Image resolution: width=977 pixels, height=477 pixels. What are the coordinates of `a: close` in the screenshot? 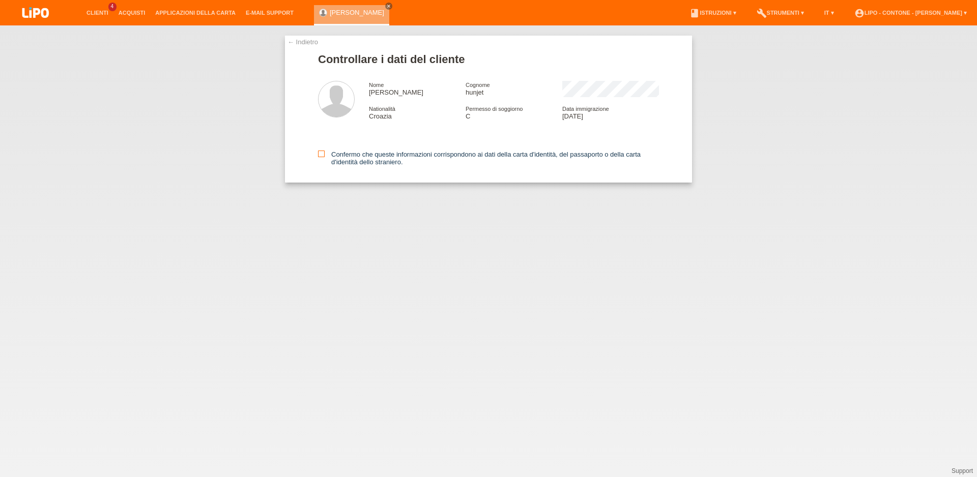 It's located at (389, 6).